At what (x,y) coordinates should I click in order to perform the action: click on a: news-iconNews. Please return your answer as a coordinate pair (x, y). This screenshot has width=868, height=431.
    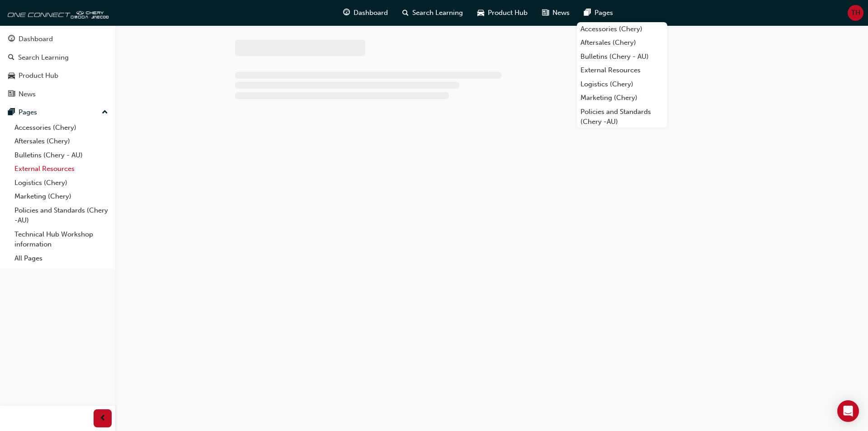
    Looking at the image, I should click on (556, 13).